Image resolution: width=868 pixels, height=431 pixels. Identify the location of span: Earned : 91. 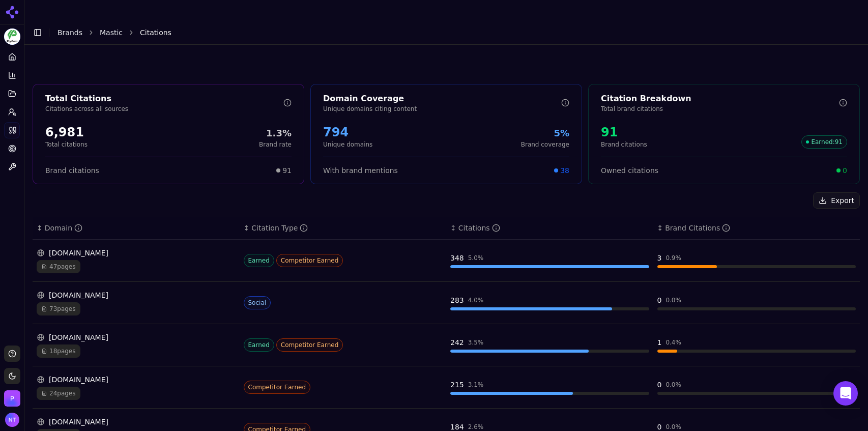
(824, 142).